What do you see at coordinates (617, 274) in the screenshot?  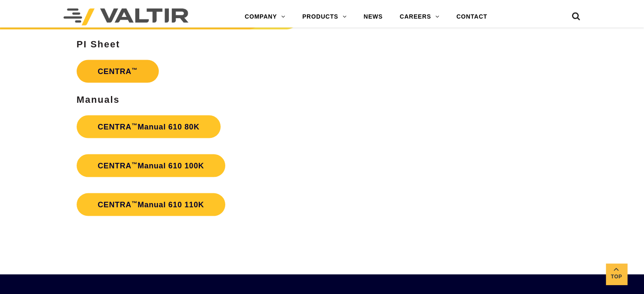 I see `a: Top` at bounding box center [617, 274].